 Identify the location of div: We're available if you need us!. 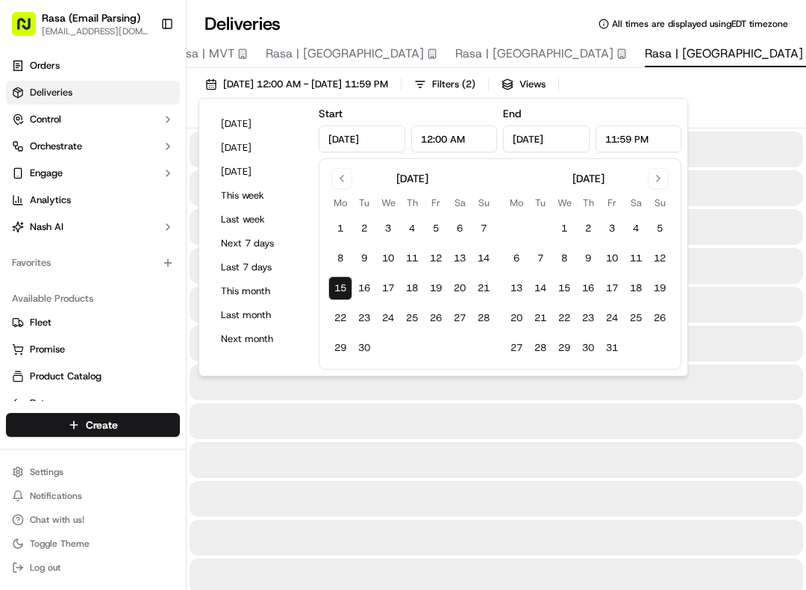
(136, 163).